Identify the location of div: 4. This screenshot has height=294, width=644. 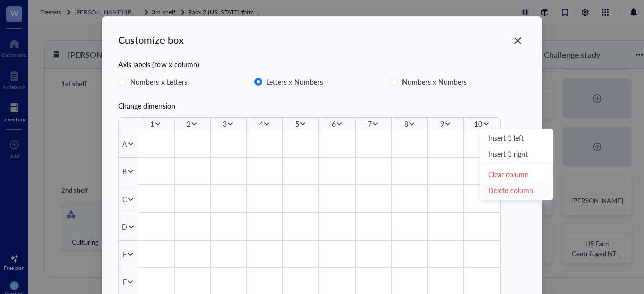
(261, 124).